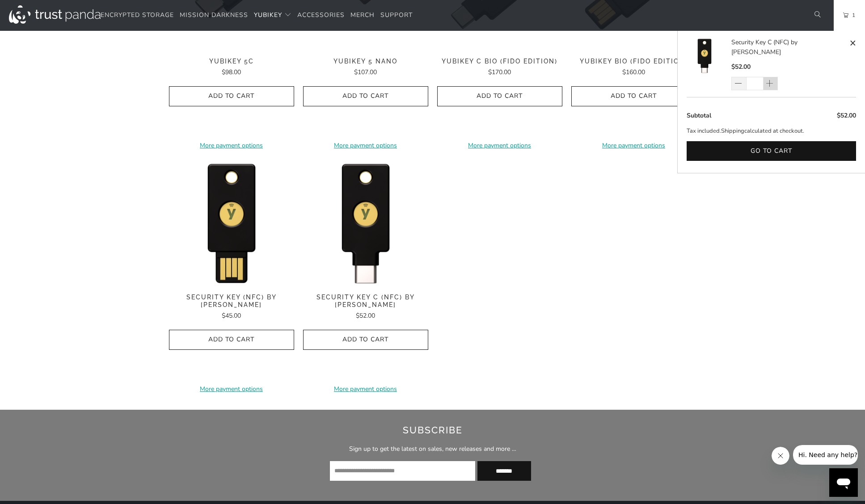 The width and height of the screenshot is (865, 504). What do you see at coordinates (634, 67) in the screenshot?
I see `a: YubiKey Bio (FIDO Edition) $160.00` at bounding box center [634, 67].